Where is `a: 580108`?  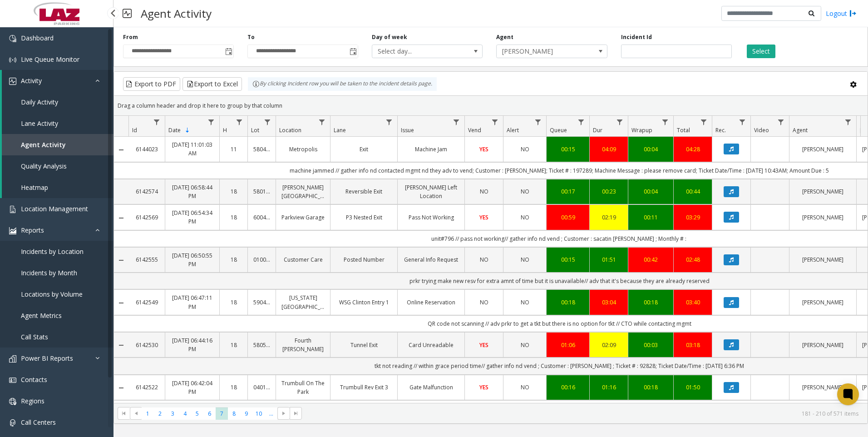
a: 580108 is located at coordinates (261, 191).